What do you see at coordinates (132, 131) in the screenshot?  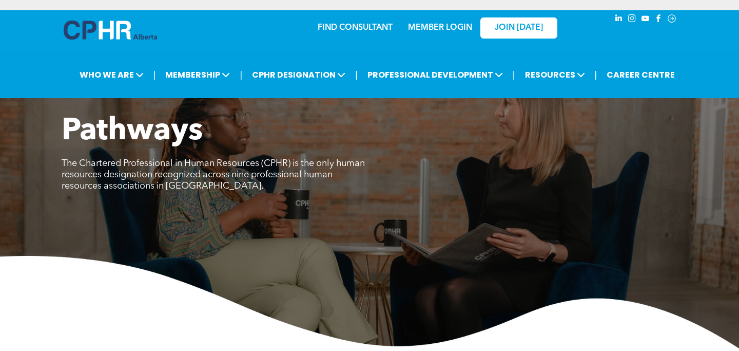 I see `span: Pathways` at bounding box center [132, 131].